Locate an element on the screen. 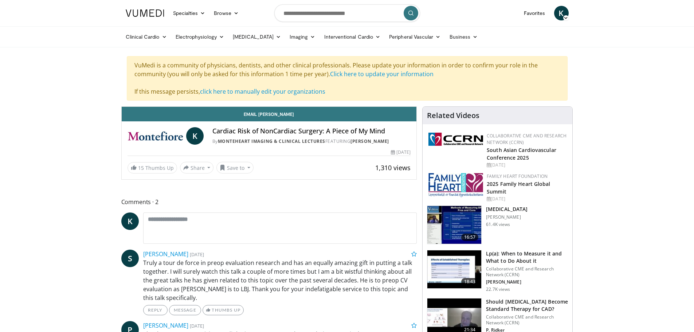 This screenshot has width=694, height=332. div: By FEATURING is located at coordinates (311, 141).